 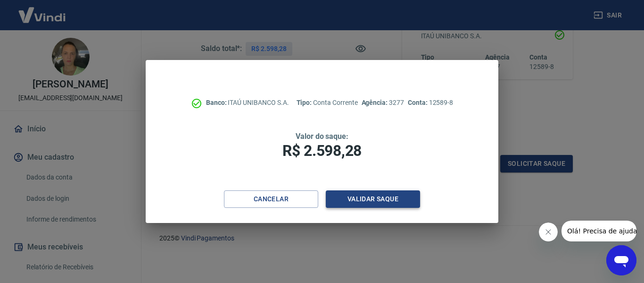 What do you see at coordinates (383, 102) in the screenshot?
I see `p: 3277` at bounding box center [383, 102].